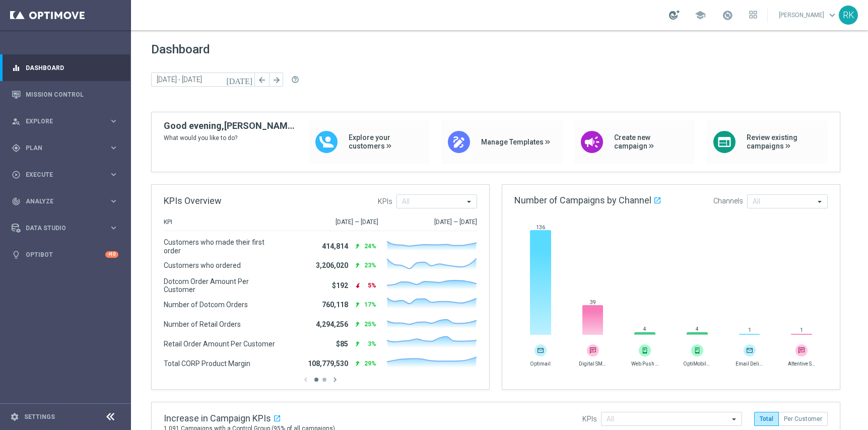 The height and width of the screenshot is (430, 868). I want to click on span: Analyze, so click(67, 201).